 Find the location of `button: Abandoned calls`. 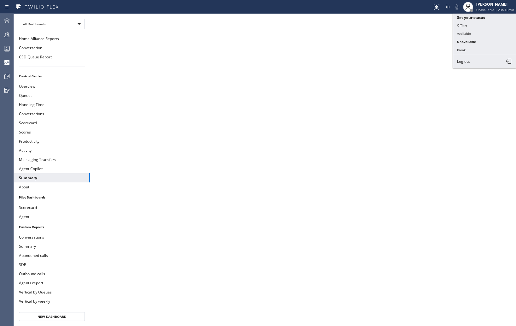

button: Abandoned calls is located at coordinates (52, 255).